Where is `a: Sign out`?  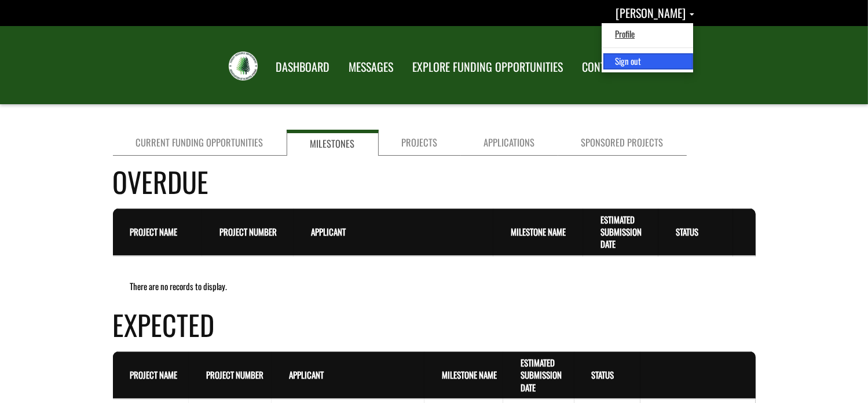 a: Sign out is located at coordinates (648, 61).